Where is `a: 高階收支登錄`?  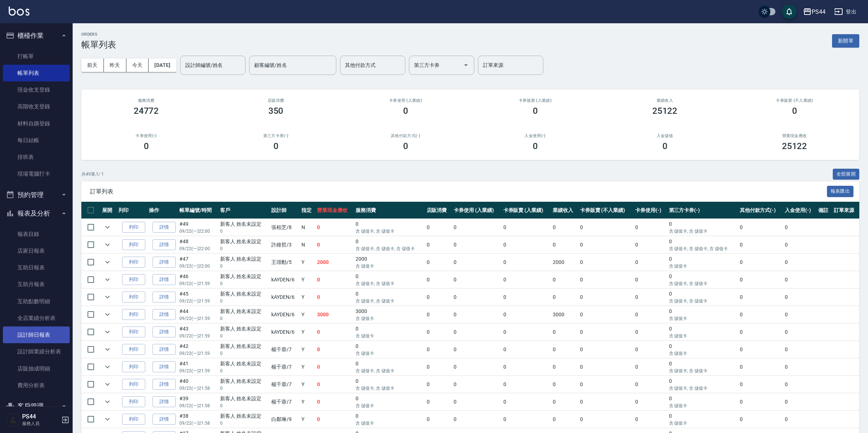
a: 高階收支登錄 is located at coordinates (36, 107).